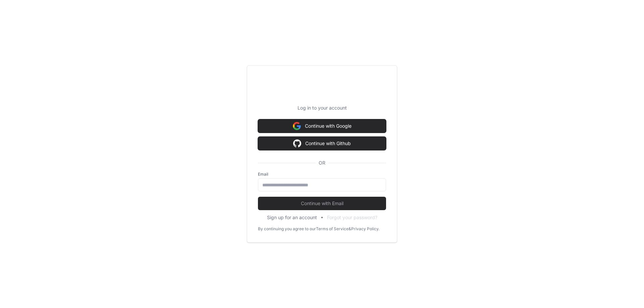 The image size is (644, 308). Describe the element at coordinates (352, 218) in the screenshot. I see `button: Forgot your password?` at that location.